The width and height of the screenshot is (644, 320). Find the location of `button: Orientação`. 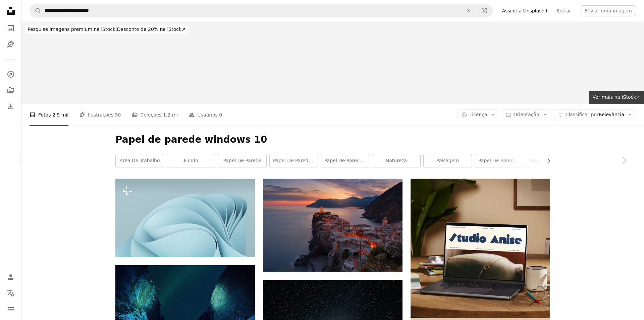

button: Orientação is located at coordinates (526, 115).